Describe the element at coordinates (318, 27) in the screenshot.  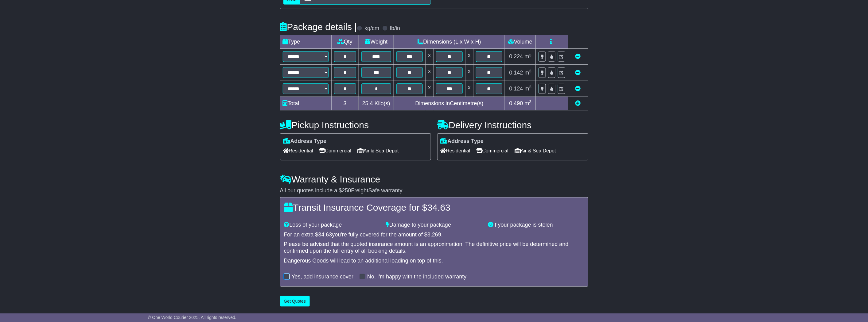
I see `h4: Package details |` at that location.